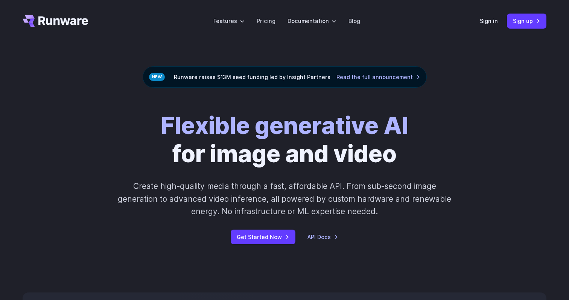  Describe the element at coordinates (285, 199) in the screenshot. I see `p: Create high-quality media through a fast, affordable API. From sub-second image generation to adv...` at that location.